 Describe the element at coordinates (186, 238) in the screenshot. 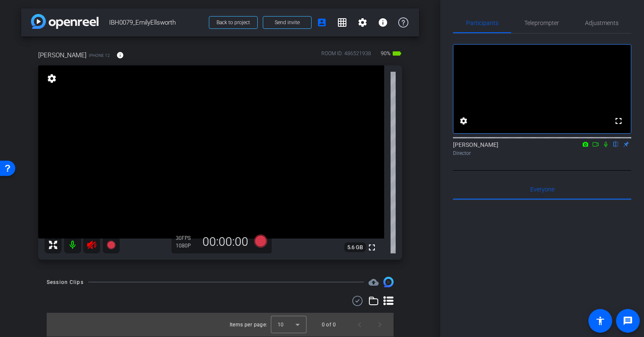

I see `span: FPS` at that location.